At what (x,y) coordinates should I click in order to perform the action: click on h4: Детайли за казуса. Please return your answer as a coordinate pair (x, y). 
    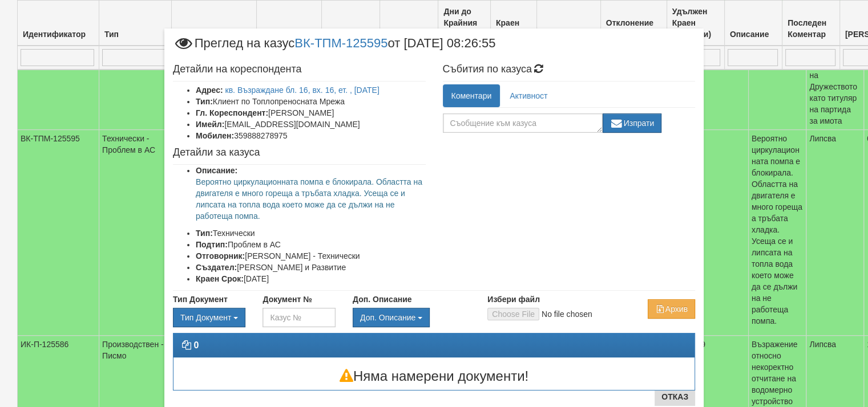
    Looking at the image, I should click on (299, 153).